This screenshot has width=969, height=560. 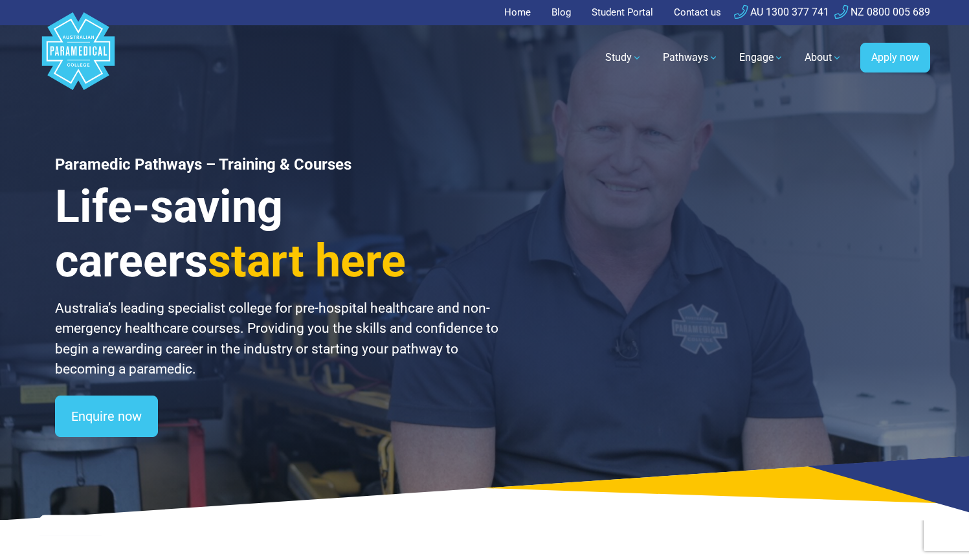 I want to click on h1: Paramedic Pathways – Training & Courses, so click(x=277, y=164).